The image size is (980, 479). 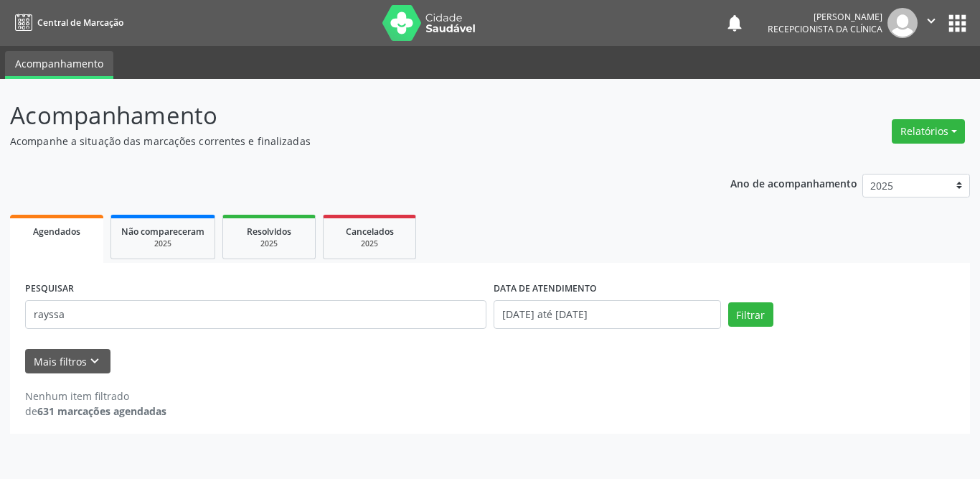 I want to click on span: Não compareceram, so click(x=163, y=231).